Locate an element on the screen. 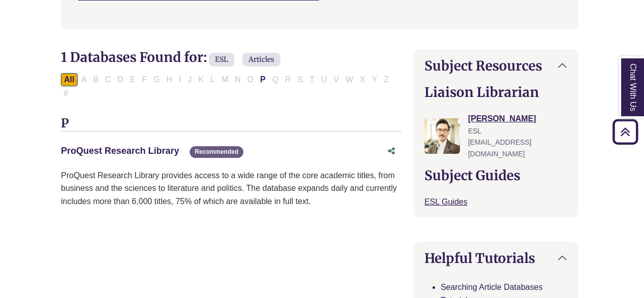  a: ProQuest Research Library is located at coordinates (120, 151).